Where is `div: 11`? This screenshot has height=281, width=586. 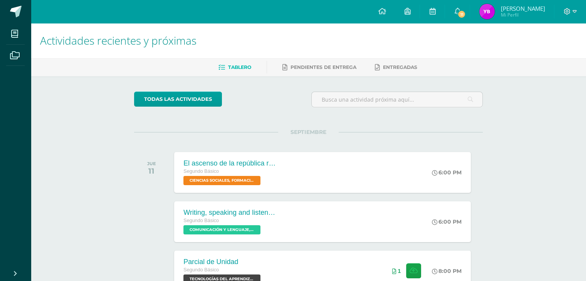
div: 11 is located at coordinates (151, 171).